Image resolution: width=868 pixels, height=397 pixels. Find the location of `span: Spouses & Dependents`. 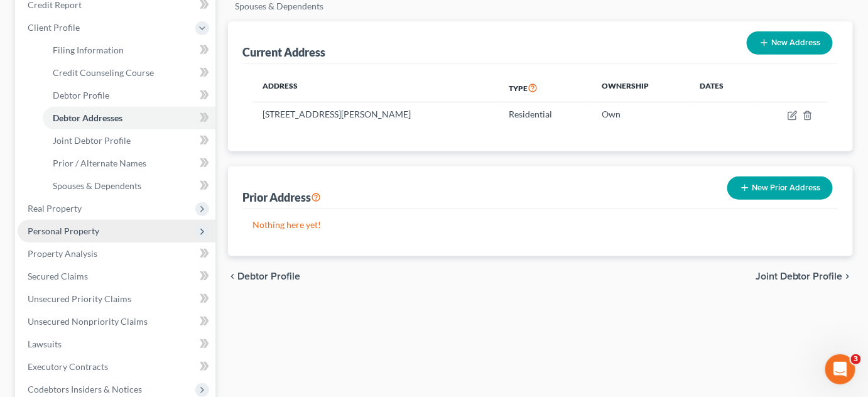

span: Spouses & Dependents is located at coordinates (96, 185).